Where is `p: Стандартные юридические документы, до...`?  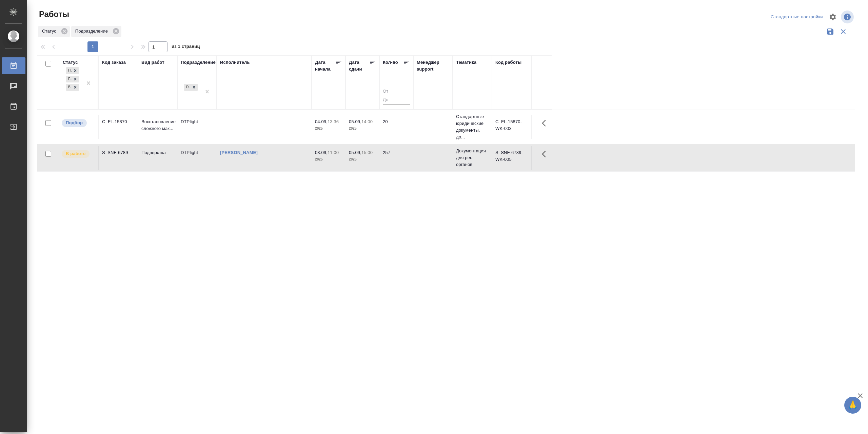
p: Стандартные юридические документы, до... is located at coordinates (472, 127).